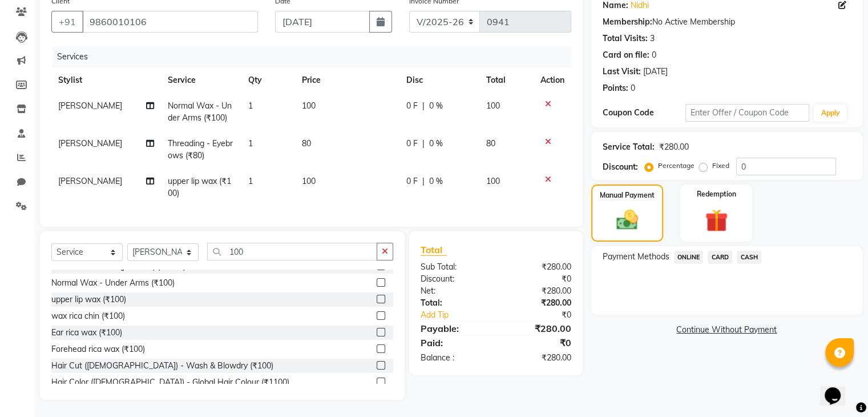 Image resolution: width=868 pixels, height=417 pixels. What do you see at coordinates (88, 299) in the screenshot?
I see `div: upper lip wax (₹100)` at bounding box center [88, 299].